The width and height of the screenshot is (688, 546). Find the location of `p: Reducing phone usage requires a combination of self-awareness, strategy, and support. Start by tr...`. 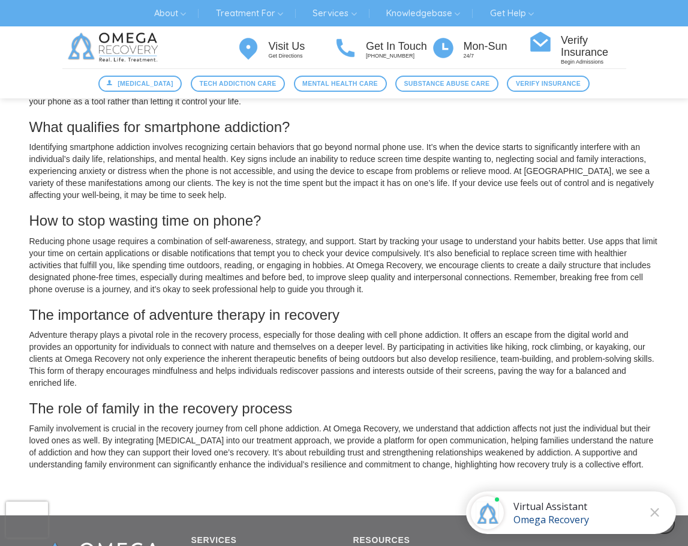

p: Reducing phone usage requires a combination of self-awareness, strategy, and support. Start by tr... is located at coordinates (344, 265).